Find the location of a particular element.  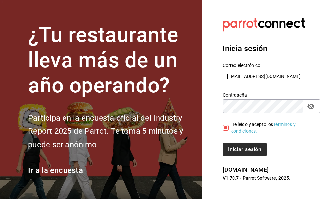

label: Contraseña is located at coordinates (271, 95).